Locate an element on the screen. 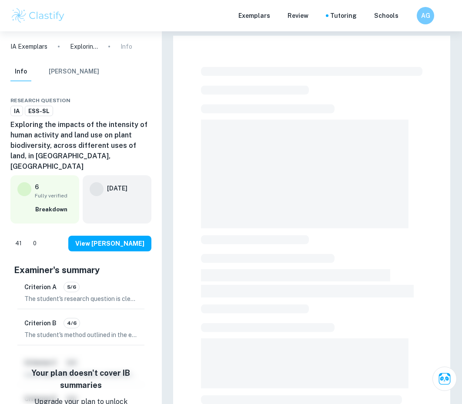 This screenshot has height=404, width=462. span: Fully verified is located at coordinates (54, 196).